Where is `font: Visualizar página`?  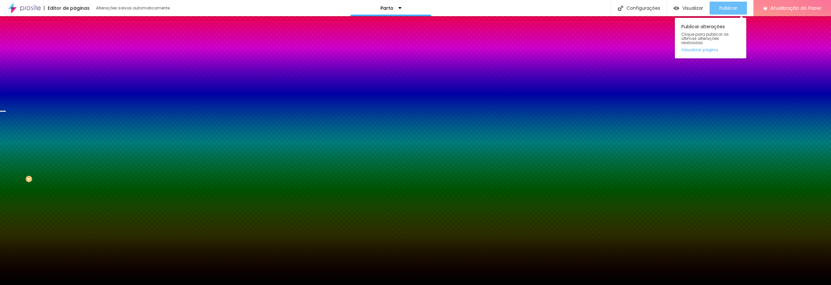
font: Visualizar página is located at coordinates (700, 50).